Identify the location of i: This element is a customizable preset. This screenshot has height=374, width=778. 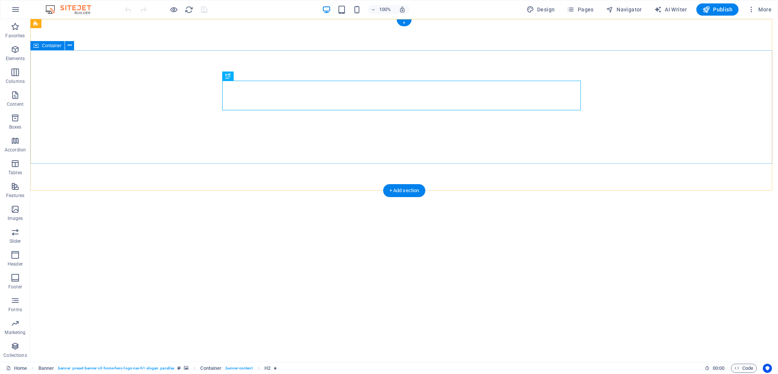
(179, 367).